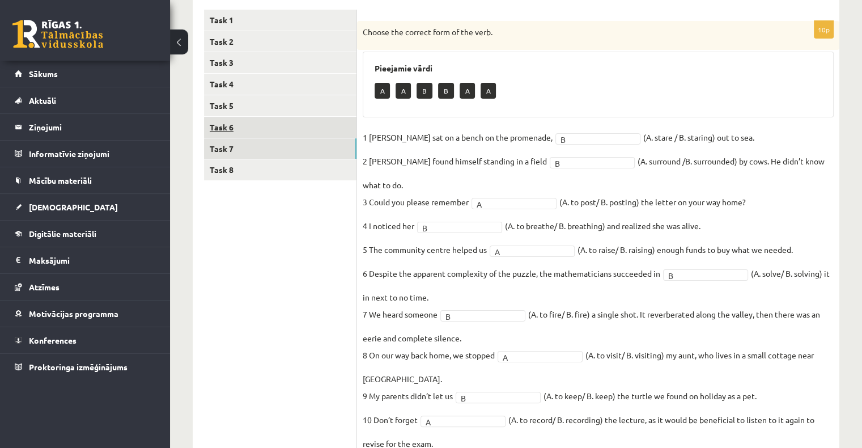  What do you see at coordinates (823, 29) in the screenshot?
I see `p: 10p` at bounding box center [823, 29].